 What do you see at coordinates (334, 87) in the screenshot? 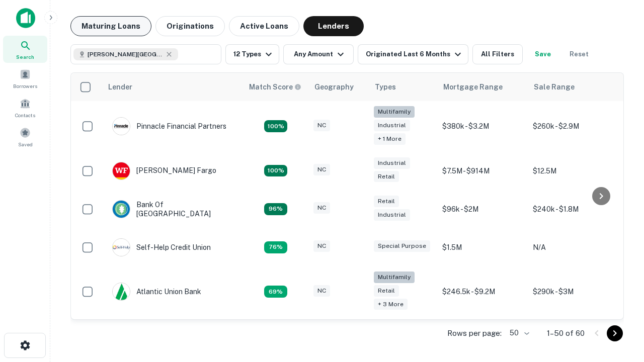
I see `div: Geography` at bounding box center [334, 87].